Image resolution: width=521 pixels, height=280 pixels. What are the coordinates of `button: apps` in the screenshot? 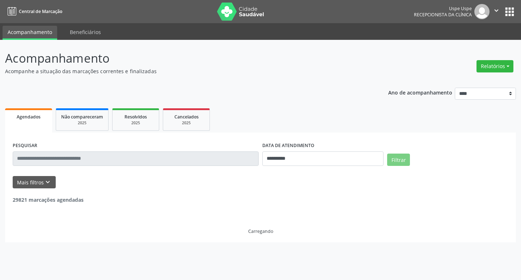 It's located at (510, 12).